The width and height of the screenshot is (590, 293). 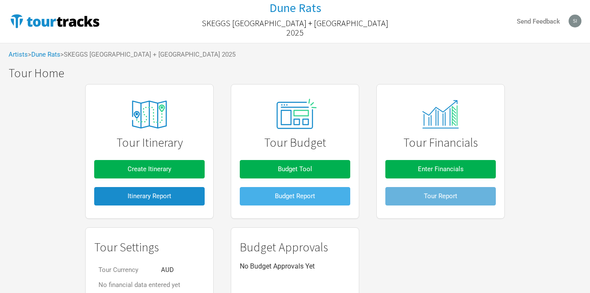 I want to click on span: Enter Financials, so click(x=441, y=169).